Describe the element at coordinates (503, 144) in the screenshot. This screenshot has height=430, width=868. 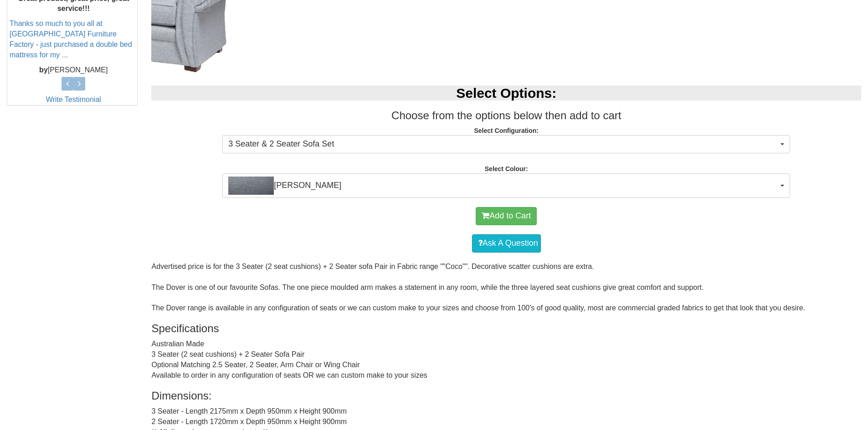
I see `span: 3 Seater & 2 Seater Sofa Set` at that location.